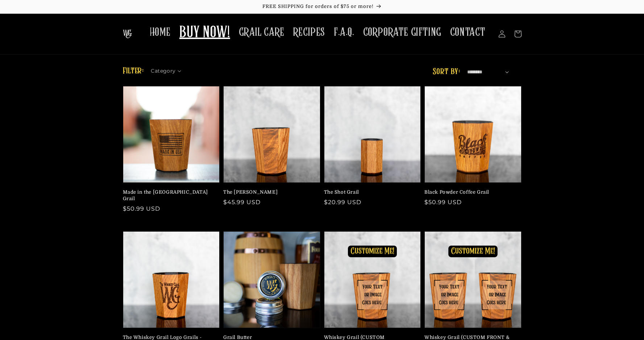  What do you see at coordinates (446, 72) in the screenshot?
I see `label: Sort by:` at bounding box center [446, 72].